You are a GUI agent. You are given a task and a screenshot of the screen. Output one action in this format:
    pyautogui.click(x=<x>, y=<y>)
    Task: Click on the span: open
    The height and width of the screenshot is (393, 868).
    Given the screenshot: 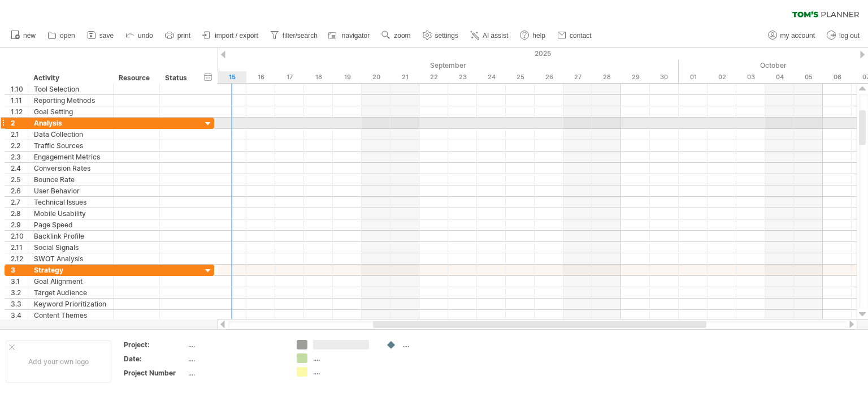 What is the action you would take?
    pyautogui.click(x=67, y=36)
    